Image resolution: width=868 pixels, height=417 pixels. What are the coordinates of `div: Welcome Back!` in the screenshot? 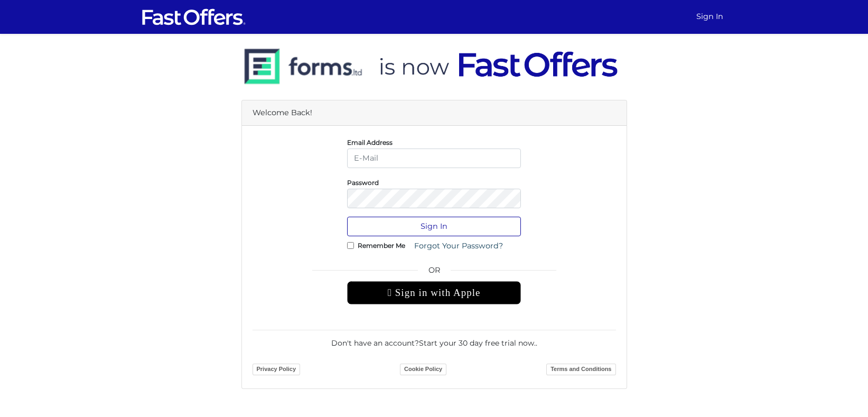 It's located at (434, 113).